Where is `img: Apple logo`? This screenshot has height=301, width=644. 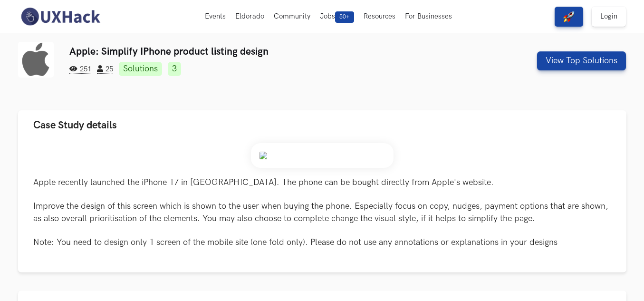
img: Apple logo is located at coordinates (36, 60).